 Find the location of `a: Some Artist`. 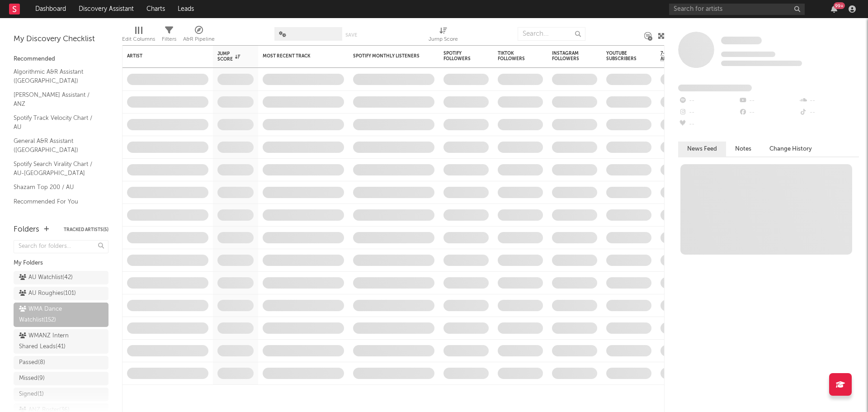

a: Some Artist is located at coordinates (741, 41).